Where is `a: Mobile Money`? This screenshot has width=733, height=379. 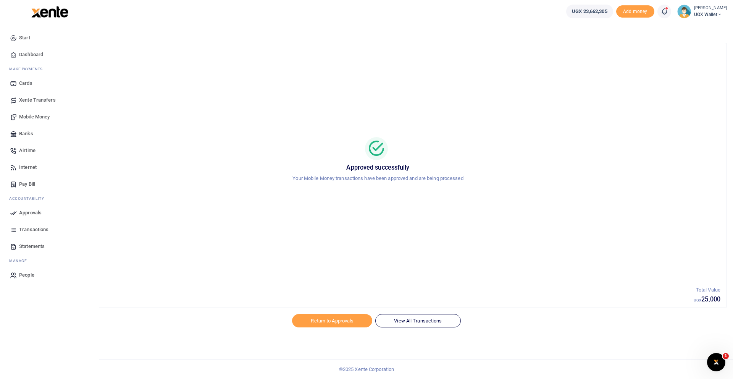
a: Mobile Money is located at coordinates (49, 117).